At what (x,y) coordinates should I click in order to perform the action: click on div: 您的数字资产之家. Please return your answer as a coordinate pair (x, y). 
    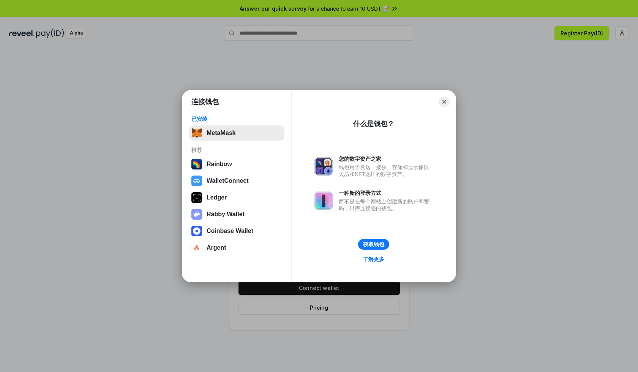
    Looking at the image, I should click on (386, 159).